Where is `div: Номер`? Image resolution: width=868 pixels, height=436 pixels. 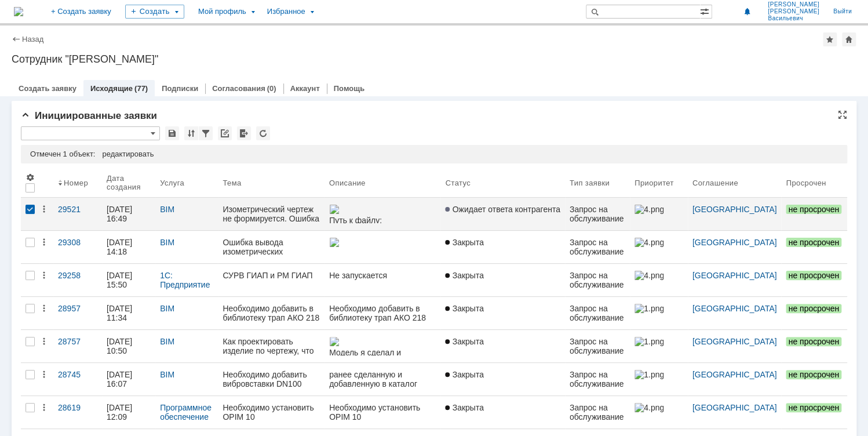 div: Номер is located at coordinates (76, 183).